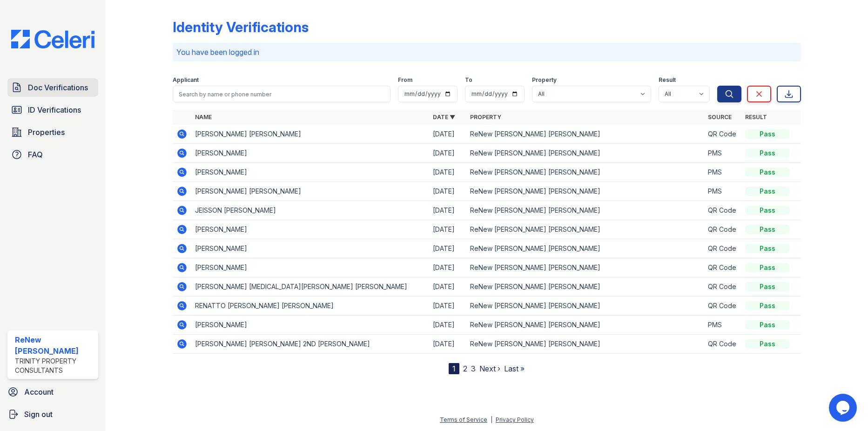 This screenshot has height=431, width=868. What do you see at coordinates (54, 366) in the screenshot?
I see `div: Trinity Property Consultants` at bounding box center [54, 366].